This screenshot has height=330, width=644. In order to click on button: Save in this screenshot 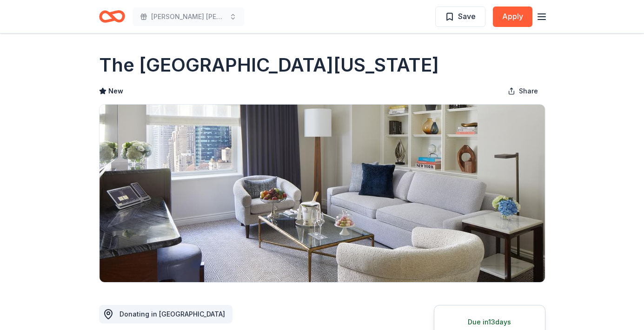, I will do `click(461, 17)`.